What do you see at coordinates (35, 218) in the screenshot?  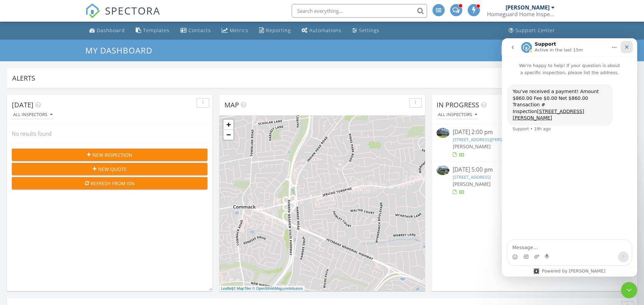 I see `button: Upload attachment` at bounding box center [35, 218].